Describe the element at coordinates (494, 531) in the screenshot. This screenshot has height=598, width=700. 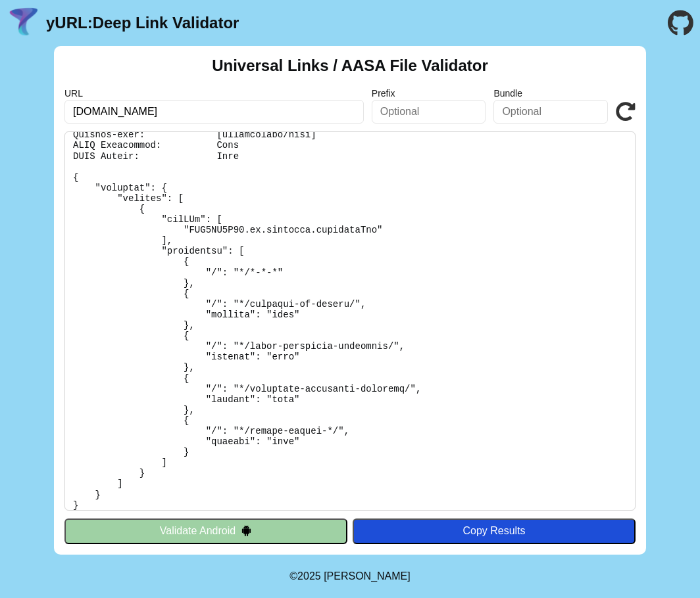
I see `button: Copy Results` at that location.